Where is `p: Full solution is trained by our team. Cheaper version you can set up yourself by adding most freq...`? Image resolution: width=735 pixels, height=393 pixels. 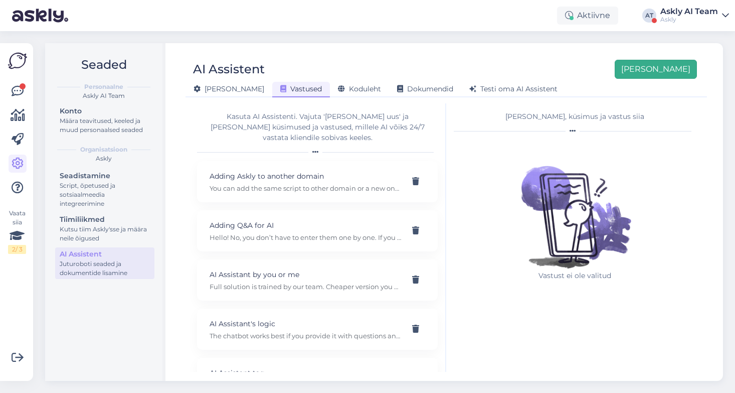 p: Full solution is trained by our team. Cheaper version you can set up yourself by adding most freq... is located at coordinates (305, 286).